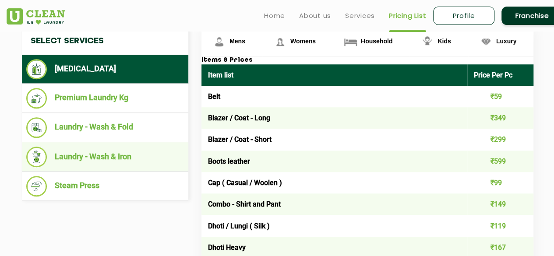  Describe the element at coordinates (360, 16) in the screenshot. I see `a: Services` at that location.